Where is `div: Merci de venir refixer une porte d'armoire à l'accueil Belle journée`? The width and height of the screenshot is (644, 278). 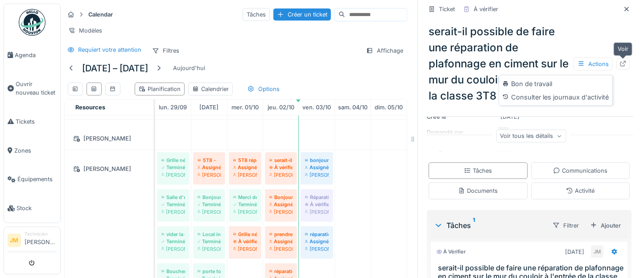
div: Merci de venir refixer une porte d'armoire à l'accueil Belle journée is located at coordinates (245, 197).